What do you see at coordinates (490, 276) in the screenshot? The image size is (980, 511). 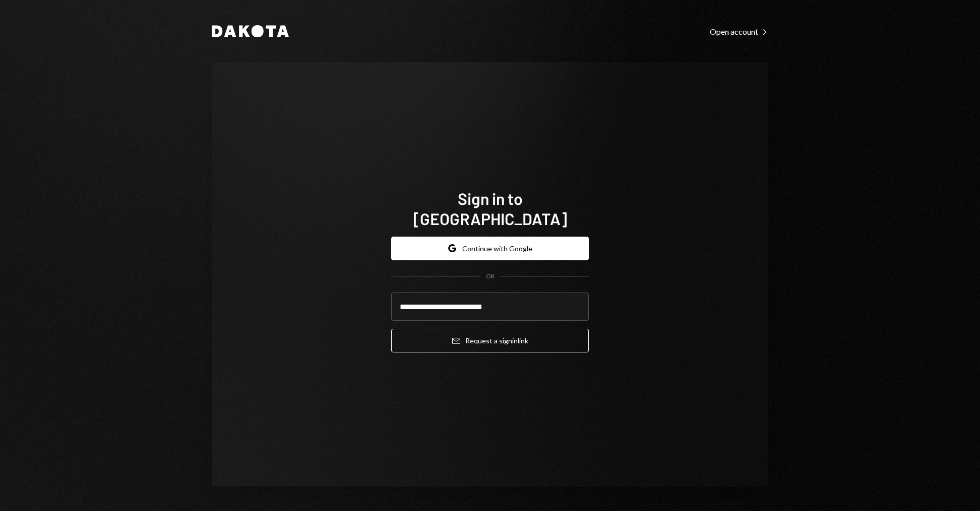 I see `div: OR` at bounding box center [490, 276].